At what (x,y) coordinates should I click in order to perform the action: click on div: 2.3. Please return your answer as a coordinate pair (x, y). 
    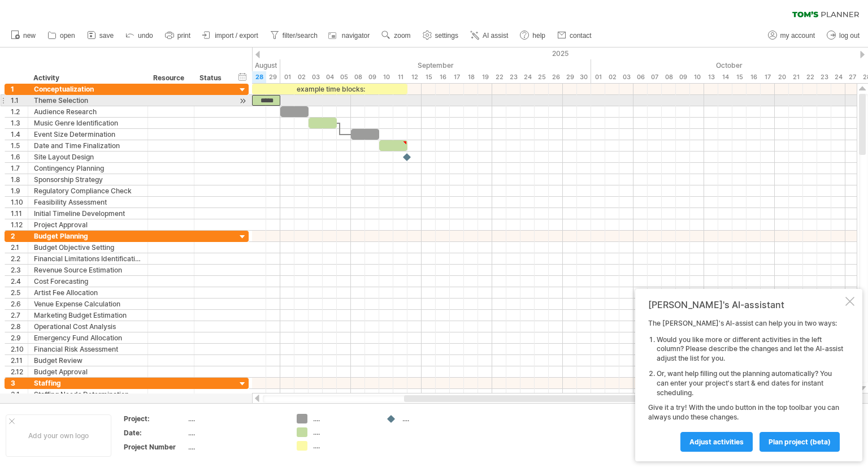
    Looking at the image, I should click on (19, 270).